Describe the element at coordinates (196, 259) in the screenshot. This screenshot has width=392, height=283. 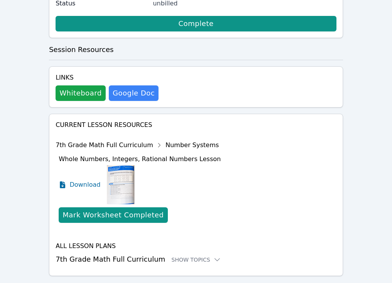
I see `h3: 7th Grade Math Full Curriculum` at that location.